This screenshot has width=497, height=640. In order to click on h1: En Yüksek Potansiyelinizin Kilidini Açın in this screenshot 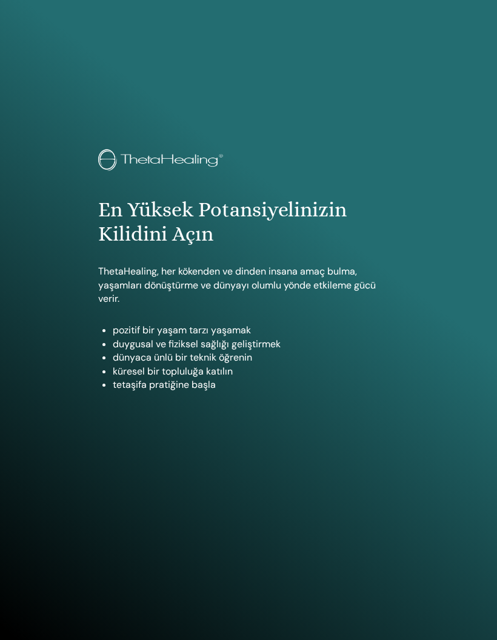, I will do `click(249, 223)`.